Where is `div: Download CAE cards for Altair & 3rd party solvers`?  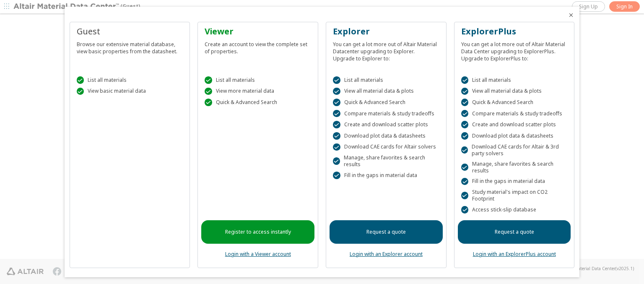 div: Download CAE cards for Altair & 3rd party solvers is located at coordinates (515, 150).